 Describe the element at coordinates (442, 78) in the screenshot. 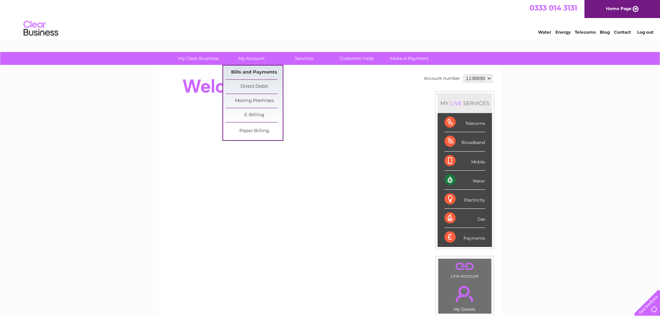

I see `td: Account number` at that location.